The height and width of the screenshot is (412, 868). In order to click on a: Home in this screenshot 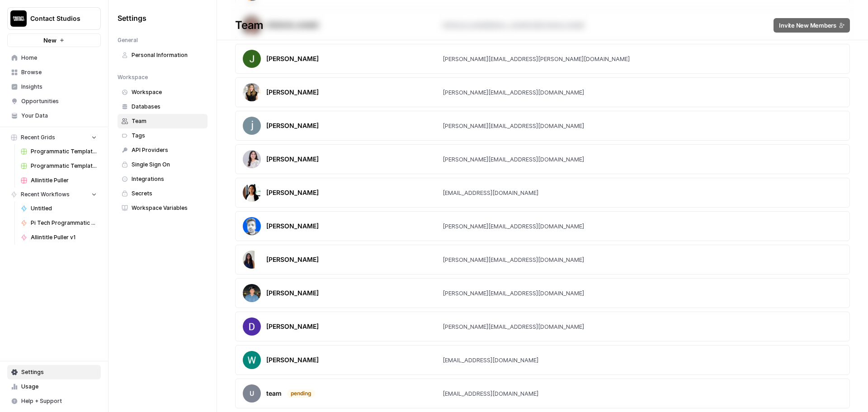, I will do `click(54, 58)`.